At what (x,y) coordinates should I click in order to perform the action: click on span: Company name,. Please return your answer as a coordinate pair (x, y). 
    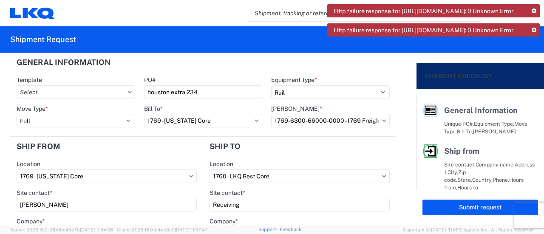
    Looking at the image, I should click on (495, 164).